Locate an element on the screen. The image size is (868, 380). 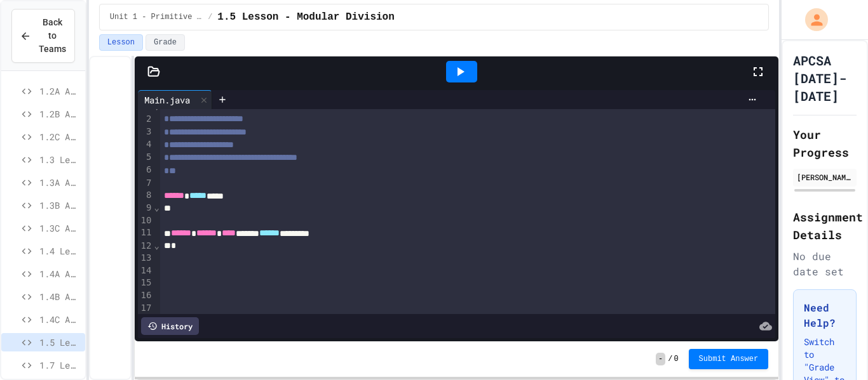
div: 6 is located at coordinates (146, 170).